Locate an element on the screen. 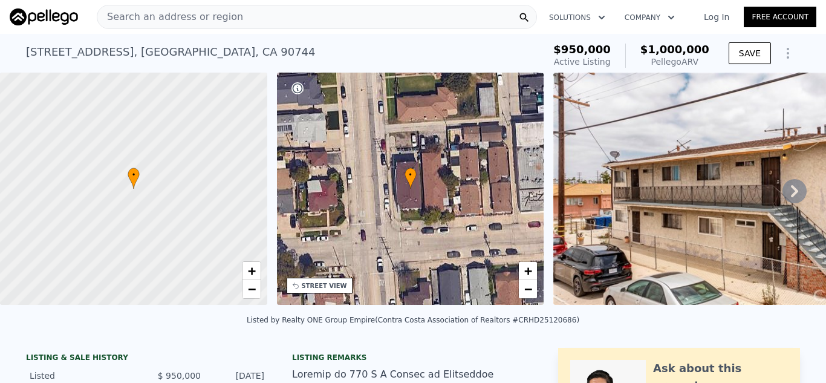 Image resolution: width=826 pixels, height=383 pixels. div: STREET VIEW is located at coordinates (324, 285).